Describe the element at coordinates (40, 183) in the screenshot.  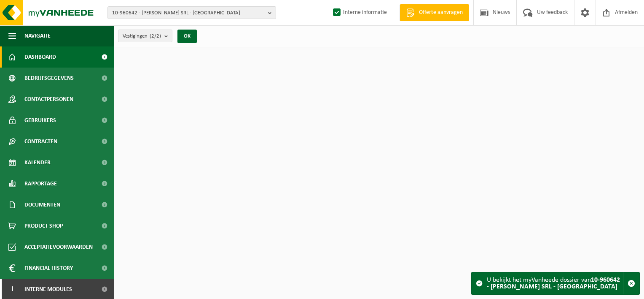
I see `span: Rapportage` at that location.